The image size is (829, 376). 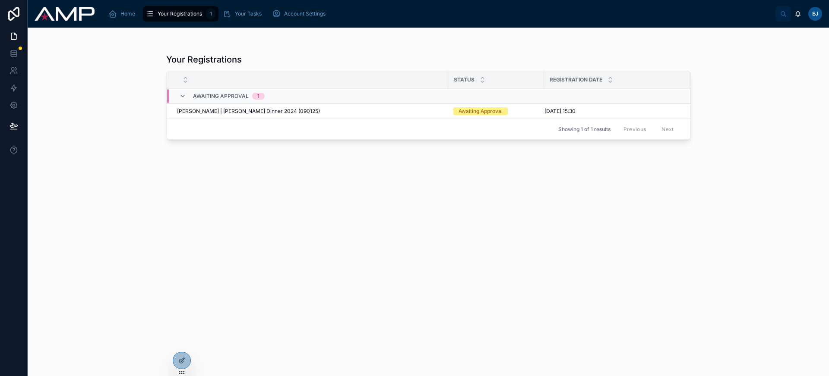 What do you see at coordinates (123, 14) in the screenshot?
I see `a: Home` at bounding box center [123, 14].